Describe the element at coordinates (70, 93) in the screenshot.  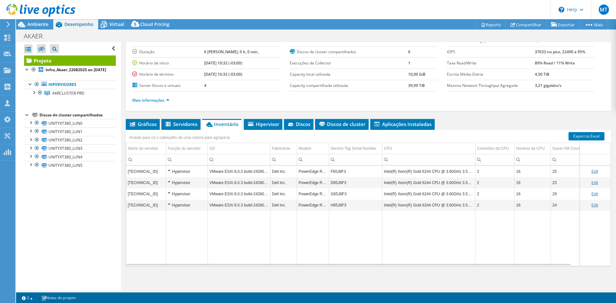
I see `a: AKRCLUSTER-PRD` at that location.